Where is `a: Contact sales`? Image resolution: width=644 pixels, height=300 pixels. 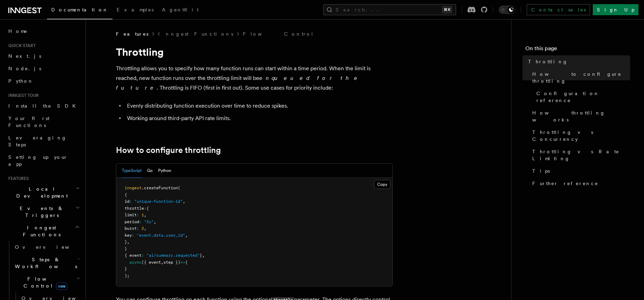
a: Contact sales is located at coordinates (558, 10).